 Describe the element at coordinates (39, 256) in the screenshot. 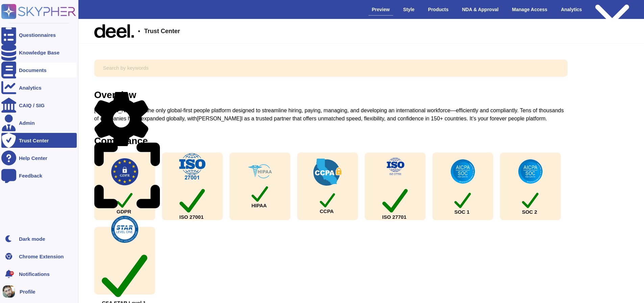

I see `a: Chrome Extension` at that location.